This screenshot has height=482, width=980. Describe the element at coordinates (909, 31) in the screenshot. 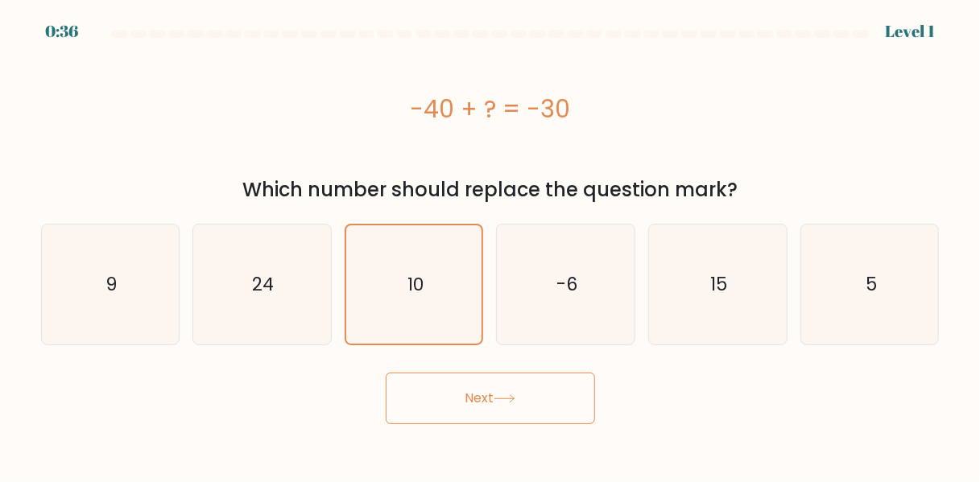

I see `div: Level 1` at that location.